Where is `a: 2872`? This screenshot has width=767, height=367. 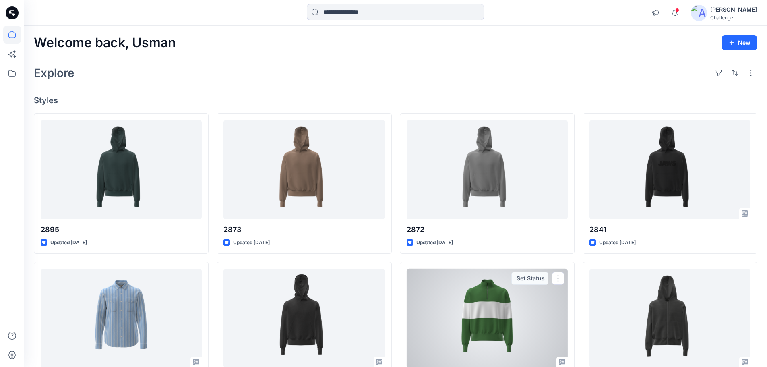 a: 2872 is located at coordinates (487, 169).